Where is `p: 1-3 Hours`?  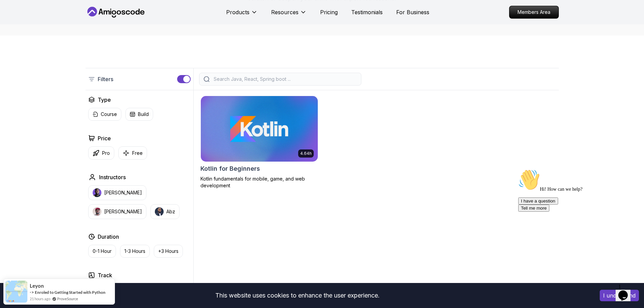
p: 1-3 Hours is located at coordinates (135, 251).